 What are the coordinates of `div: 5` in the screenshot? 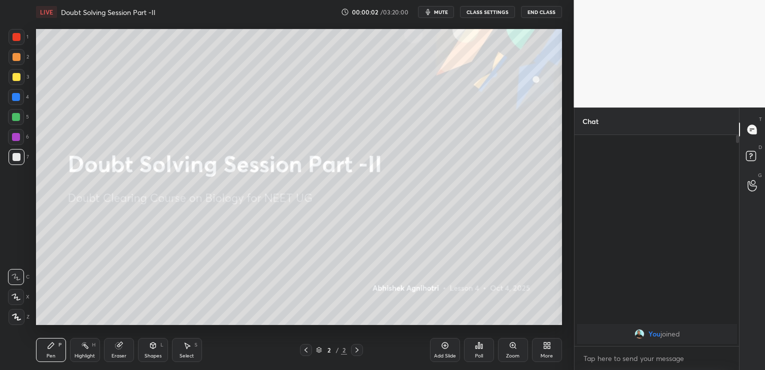 It's located at (19, 117).